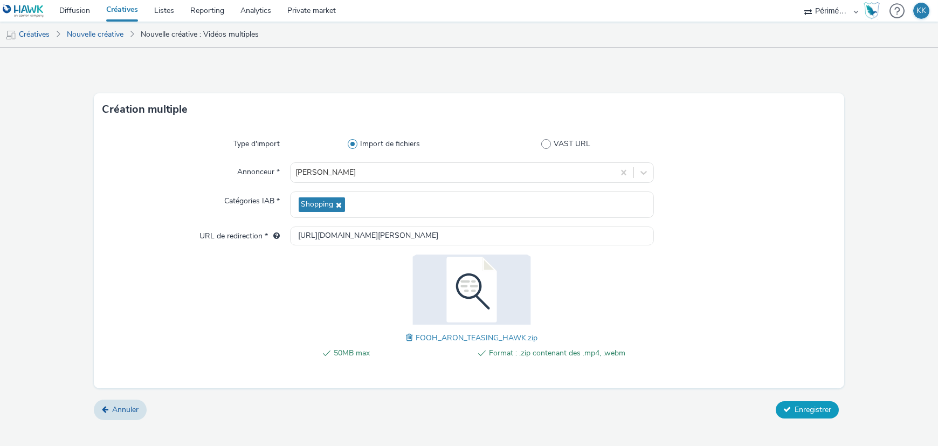 This screenshot has height=446, width=938. Describe the element at coordinates (872, 11) in the screenshot. I see `div: Hawk Academy` at that location.